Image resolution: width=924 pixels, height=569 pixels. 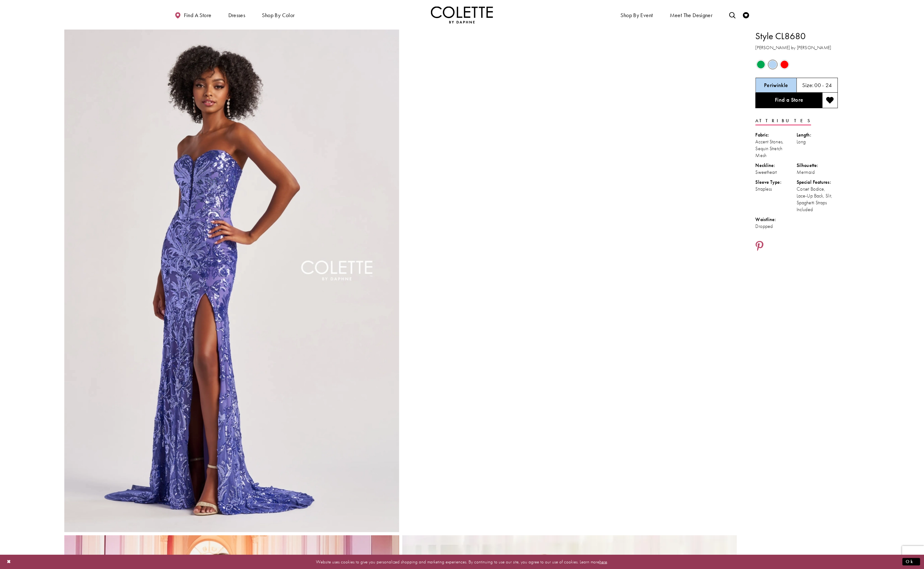 I want to click on div: Product color controls state depends on size chosen, so click(x=797, y=65).